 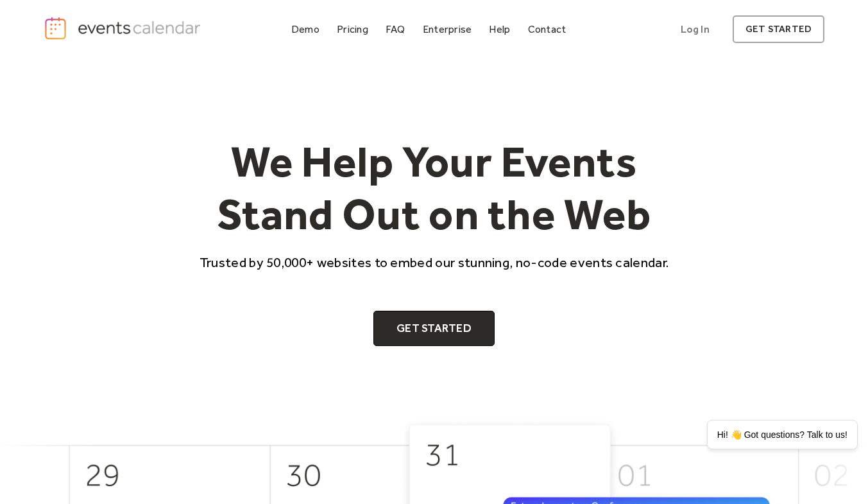 What do you see at coordinates (353, 29) in the screenshot?
I see `a: Pricing` at bounding box center [353, 29].